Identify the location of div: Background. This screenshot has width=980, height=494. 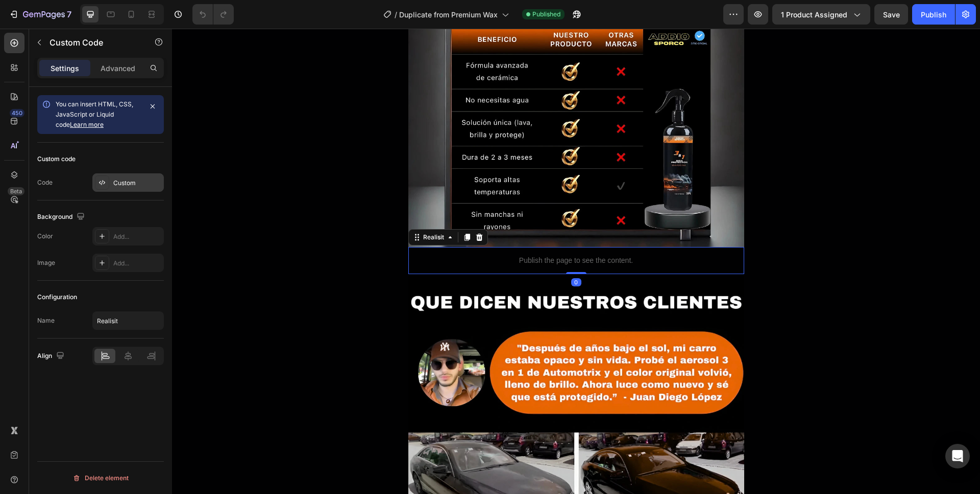
(61, 217).